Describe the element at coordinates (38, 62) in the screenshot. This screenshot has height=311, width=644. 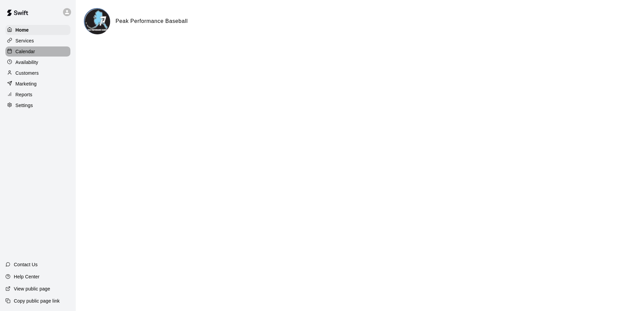
I see `div: Availability` at that location.